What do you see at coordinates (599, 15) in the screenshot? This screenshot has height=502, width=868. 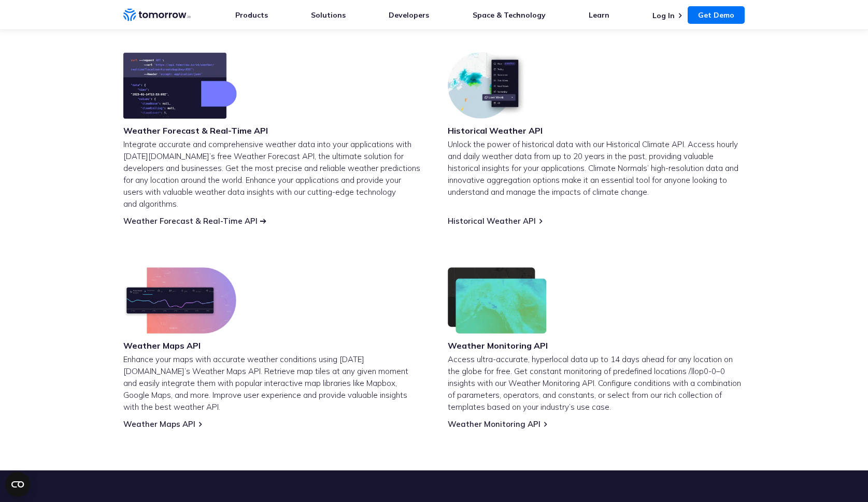 I see `a: Learn` at bounding box center [599, 15].